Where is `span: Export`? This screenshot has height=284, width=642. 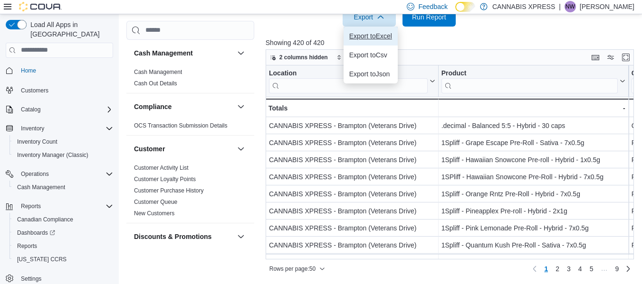 span: Export is located at coordinates (369, 17).